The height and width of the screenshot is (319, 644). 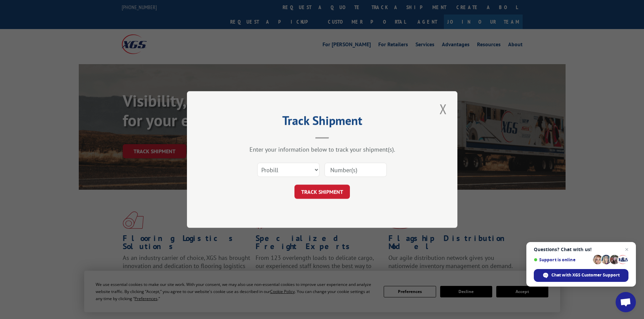 What do you see at coordinates (581, 249) in the screenshot?
I see `span: Questions? Chat with us!` at bounding box center [581, 249].